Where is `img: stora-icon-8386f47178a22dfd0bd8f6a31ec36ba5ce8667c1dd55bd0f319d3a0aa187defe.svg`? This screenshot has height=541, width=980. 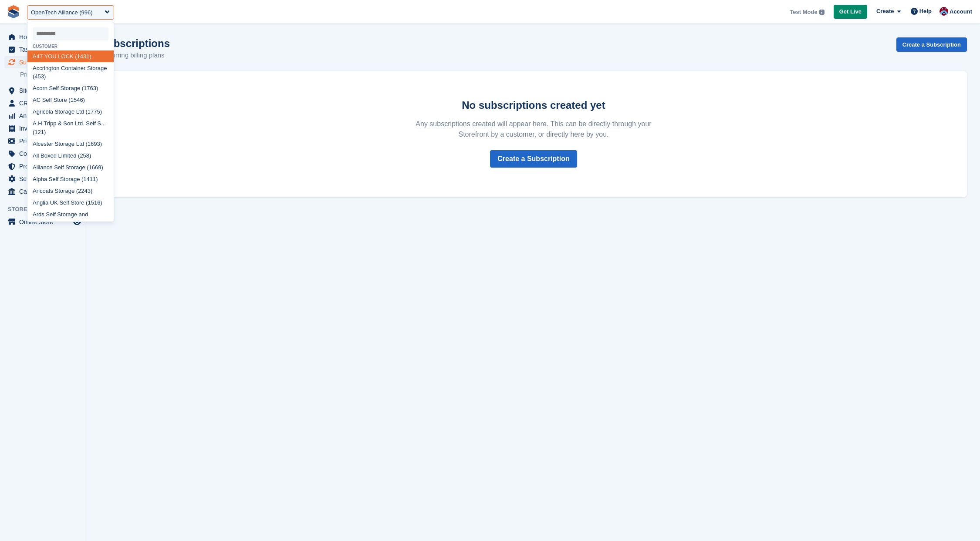 img: stora-icon-8386f47178a22dfd0bd8f6a31ec36ba5ce8667c1dd55bd0f319d3a0aa187defe.svg is located at coordinates (14, 12).